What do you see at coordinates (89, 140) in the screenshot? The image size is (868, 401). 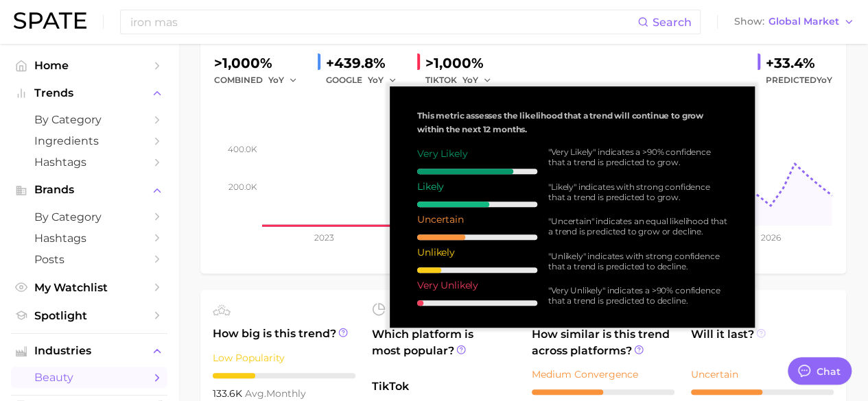 I see `a: Ingredients` at bounding box center [89, 140].